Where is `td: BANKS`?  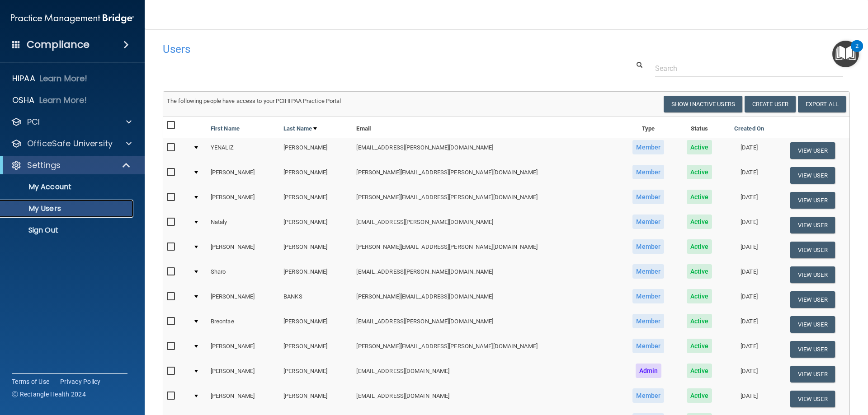 td: BANKS is located at coordinates (316, 299).